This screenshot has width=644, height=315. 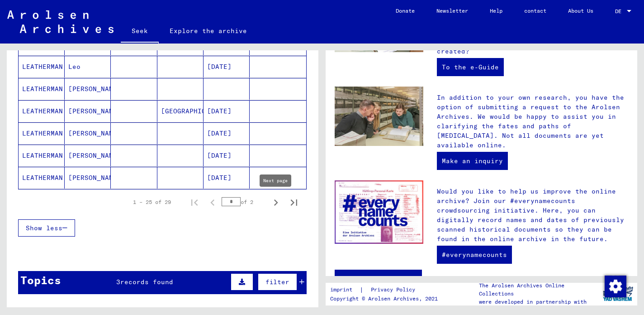 I want to click on font: DE, so click(x=618, y=11).